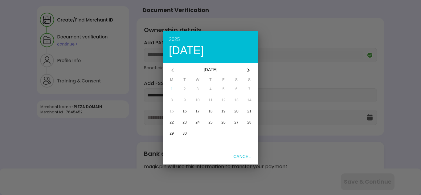  Describe the element at coordinates (210, 111) in the screenshot. I see `span: 18` at that location.